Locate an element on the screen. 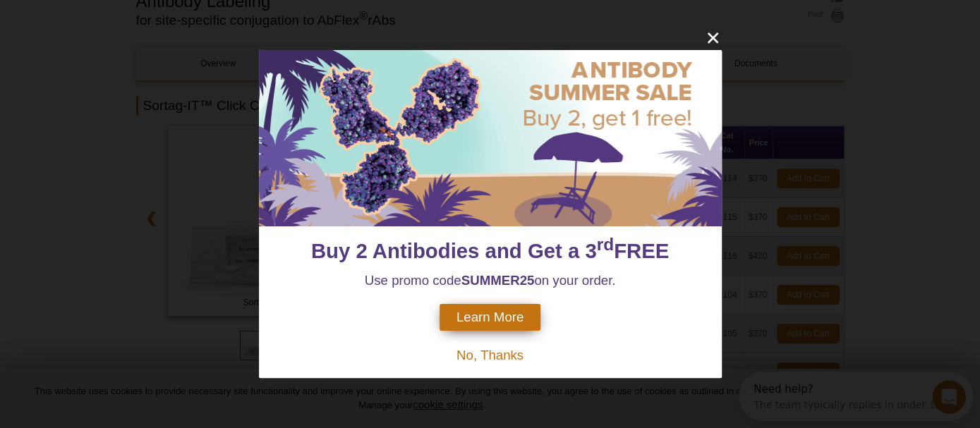 The height and width of the screenshot is (428, 980). div: Open Intercom Messenger is located at coordinates (126, 25).